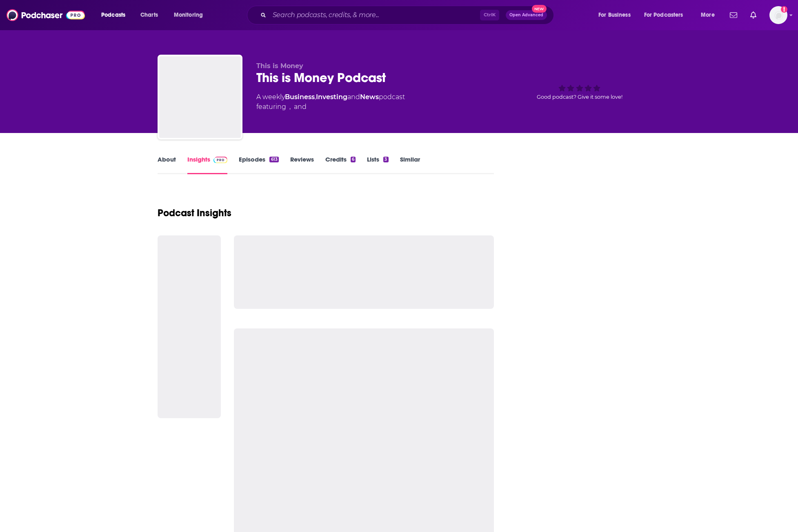  What do you see at coordinates (221, 160) in the screenshot?
I see `img: Podchaser Pro` at bounding box center [221, 160].